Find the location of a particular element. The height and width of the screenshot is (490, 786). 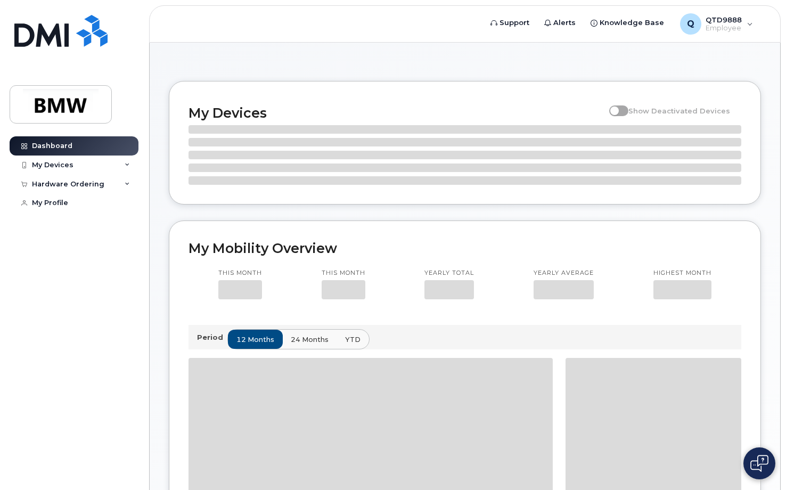

p: Yearly average is located at coordinates (564, 273).